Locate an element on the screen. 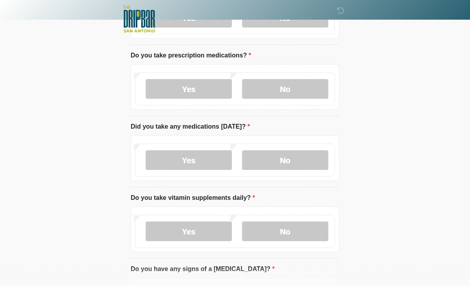  img: The DRIPBaR - San Antonio Fossil Creek Logo is located at coordinates (139, 20).